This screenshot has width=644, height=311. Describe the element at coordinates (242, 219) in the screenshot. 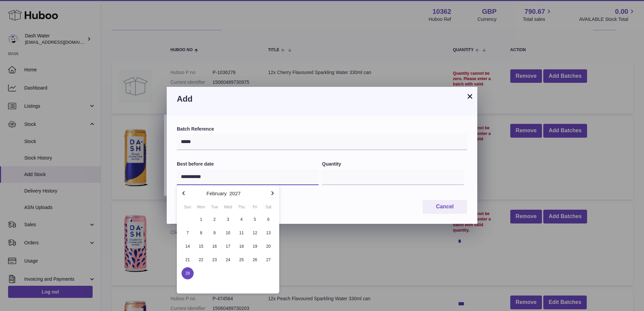

I see `button: 4` at that location.